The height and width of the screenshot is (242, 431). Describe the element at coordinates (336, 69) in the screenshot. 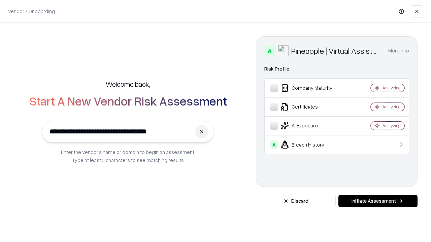

I see `div: Risk Profile` at that location.